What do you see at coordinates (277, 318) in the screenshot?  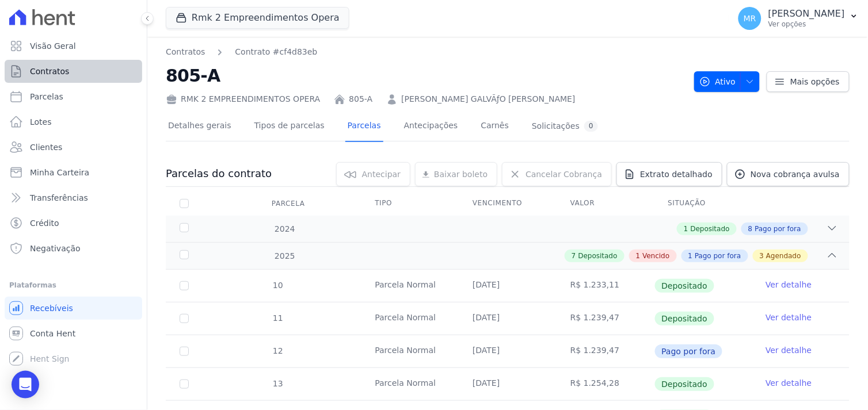 I see `span: 11` at bounding box center [277, 318].